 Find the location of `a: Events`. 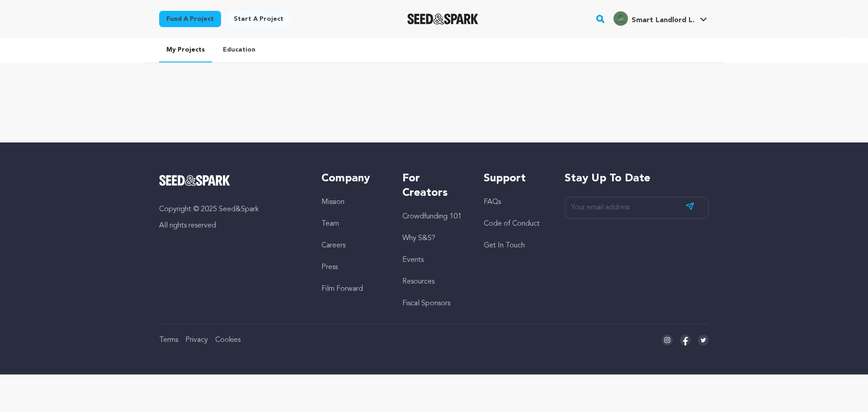

a: Events is located at coordinates (413, 260).